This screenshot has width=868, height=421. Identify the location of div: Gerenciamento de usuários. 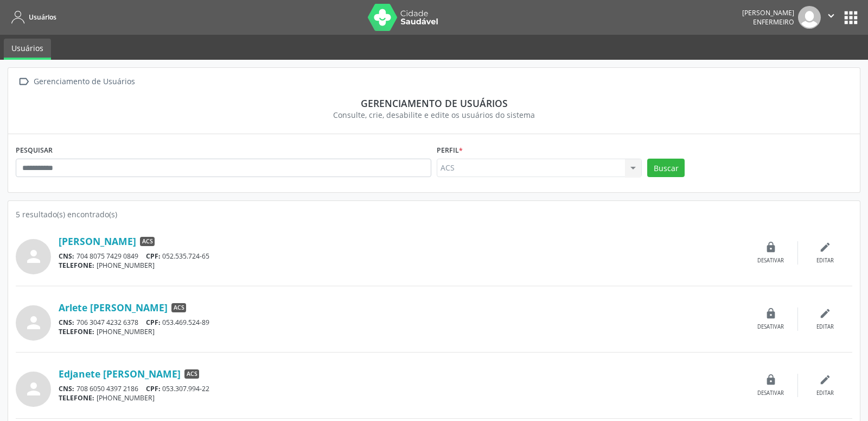
(434, 103).